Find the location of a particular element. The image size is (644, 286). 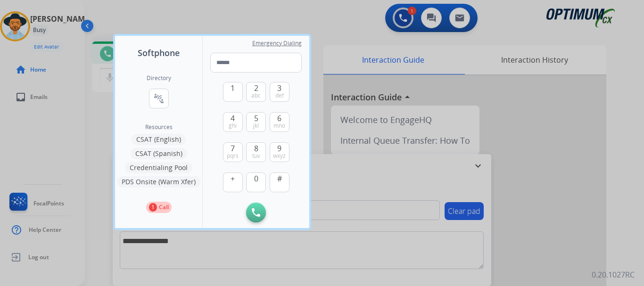

span: Softphone is located at coordinates (158, 53).